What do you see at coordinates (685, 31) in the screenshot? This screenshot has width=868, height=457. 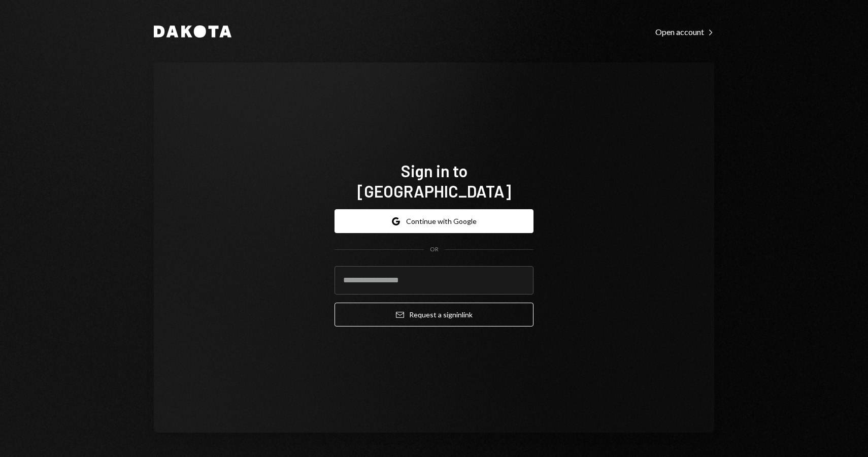 I see `a: Open account` at bounding box center [685, 31].